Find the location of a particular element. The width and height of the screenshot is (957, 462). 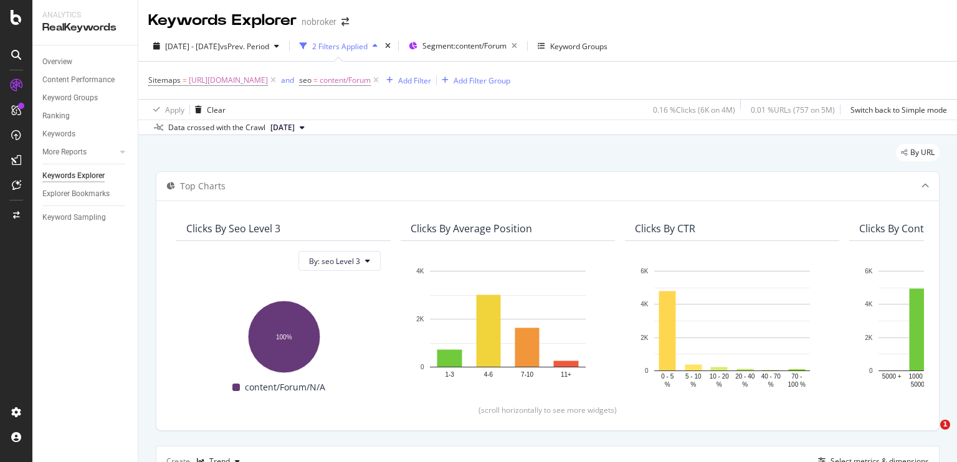

text: 100 % is located at coordinates (797, 384).